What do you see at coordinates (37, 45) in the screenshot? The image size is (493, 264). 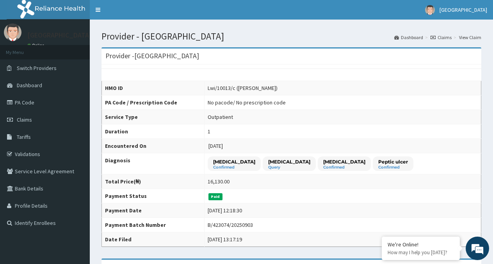 I see `a: Online` at bounding box center [37, 45].